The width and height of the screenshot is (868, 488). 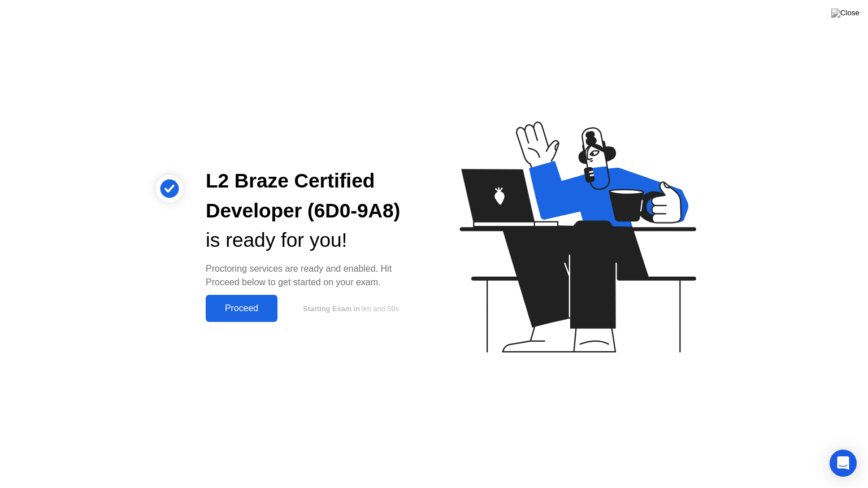 I want to click on div: L2 Braze Certified Developer (6D0-9A8), so click(x=311, y=196).